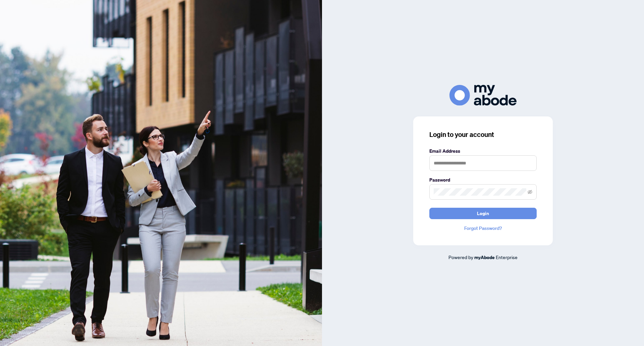  I want to click on span: eye-invisible, so click(530, 192).